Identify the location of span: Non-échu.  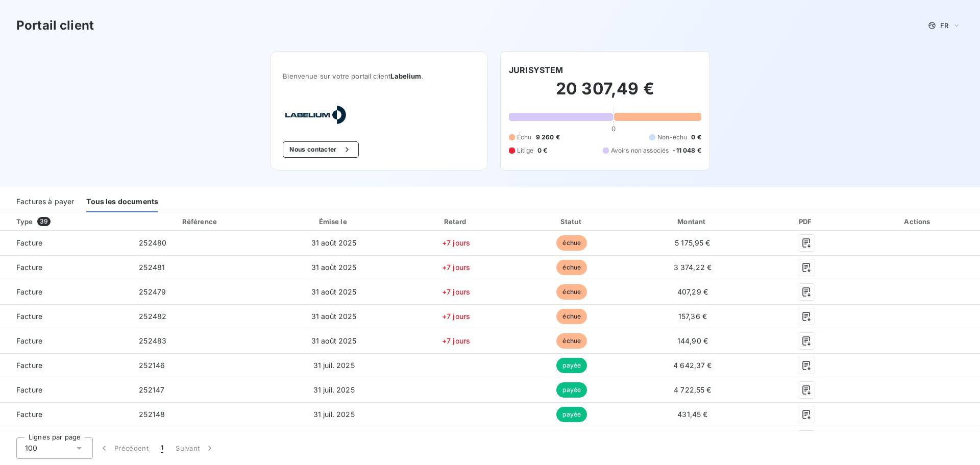
(672, 137).